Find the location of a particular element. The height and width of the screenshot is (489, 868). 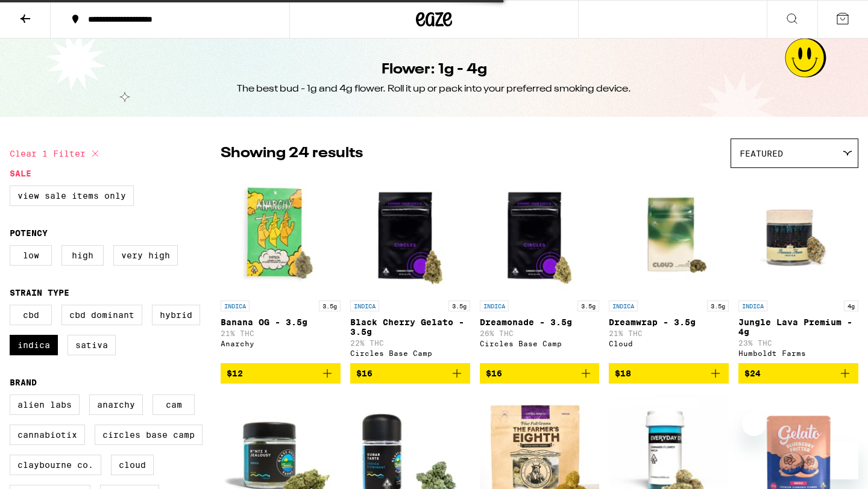

h1: Flower: 1g - 4g is located at coordinates (434, 70).